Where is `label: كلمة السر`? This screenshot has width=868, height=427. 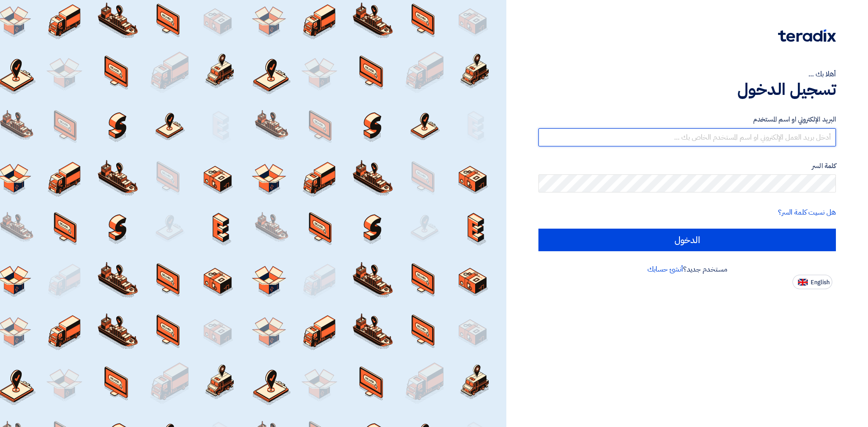 label: كلمة السر is located at coordinates (687, 166).